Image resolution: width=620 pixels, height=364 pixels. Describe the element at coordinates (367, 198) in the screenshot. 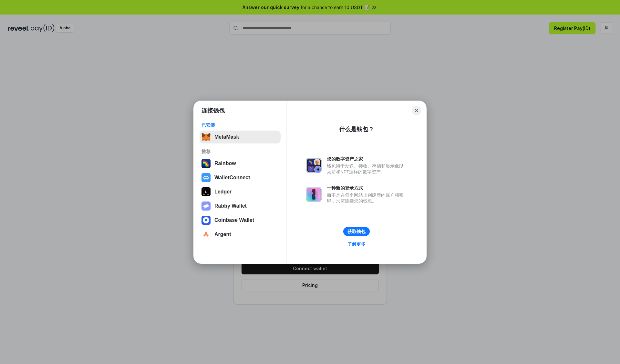

I see `div: 而不是在每个网站上创建新的账户和密码，只需连接您的钱包。` at that location.